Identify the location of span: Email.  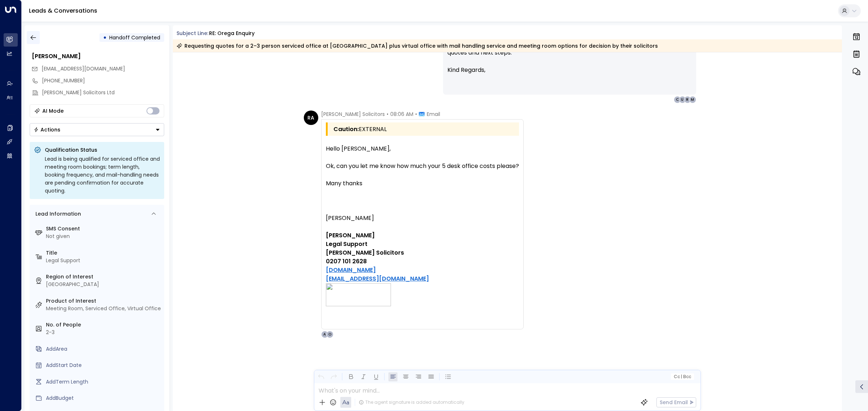
(434, 114).